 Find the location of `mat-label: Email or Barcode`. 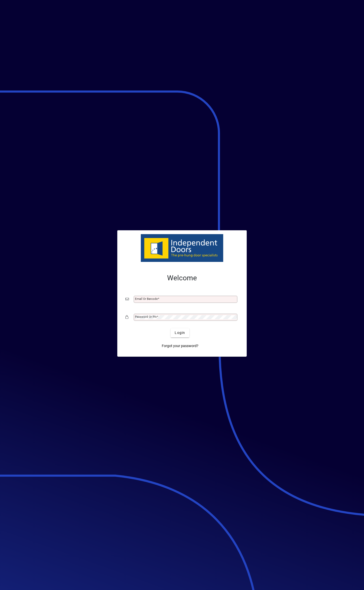

mat-label: Email or Barcode is located at coordinates (146, 299).